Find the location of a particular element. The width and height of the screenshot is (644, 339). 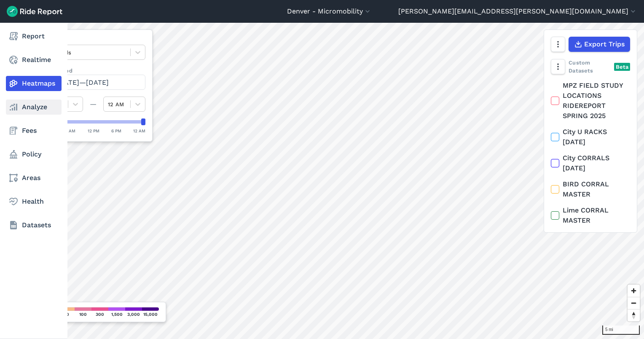

div: 5 mi is located at coordinates (621, 331).